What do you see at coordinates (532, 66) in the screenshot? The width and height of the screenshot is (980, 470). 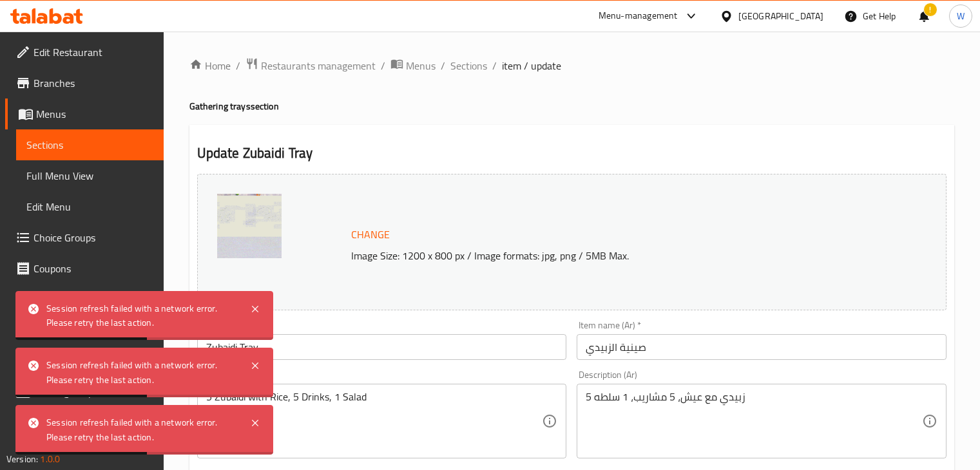 I see `span: item / update` at bounding box center [532, 66].